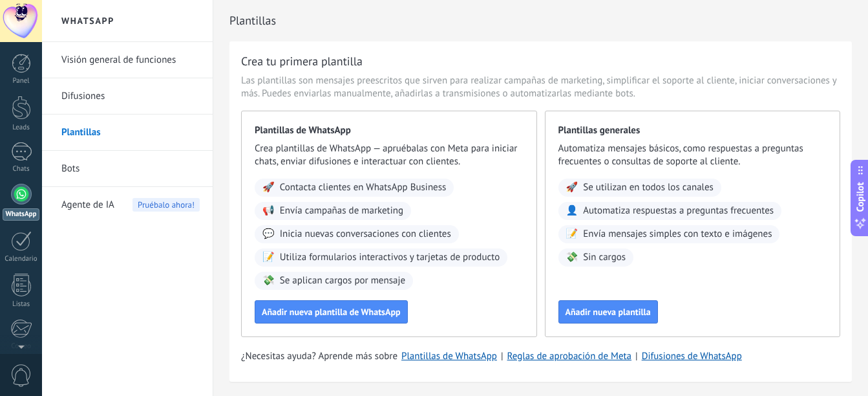  What do you see at coordinates (389, 130) in the screenshot?
I see `span: Plantillas de WhatsApp` at bounding box center [389, 130].